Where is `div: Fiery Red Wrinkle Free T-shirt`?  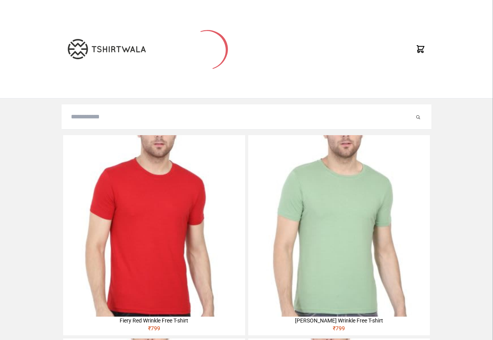
div: Fiery Red Wrinkle Free T-shirt is located at coordinates (154, 321).